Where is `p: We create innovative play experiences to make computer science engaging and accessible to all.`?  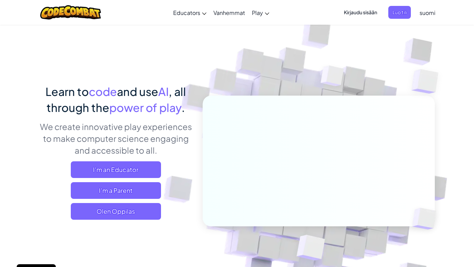
p: We create innovative play experiences to make computer science engaging and accessible to all. is located at coordinates (116, 138).